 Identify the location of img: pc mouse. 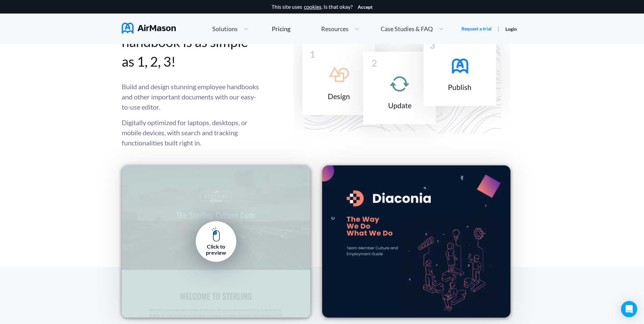
(216, 234).